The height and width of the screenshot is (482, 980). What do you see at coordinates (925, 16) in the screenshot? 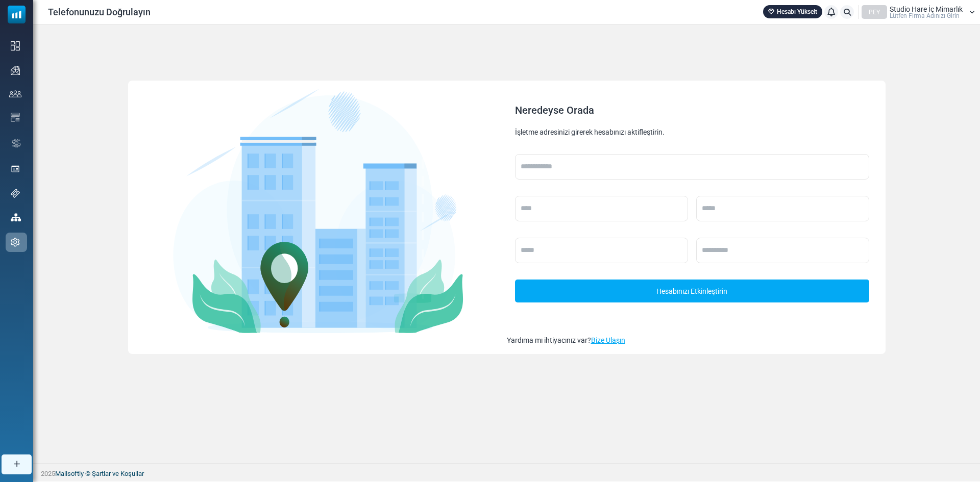
I see `font: Lütfen Firma Adınızı Girin` at bounding box center [925, 16].